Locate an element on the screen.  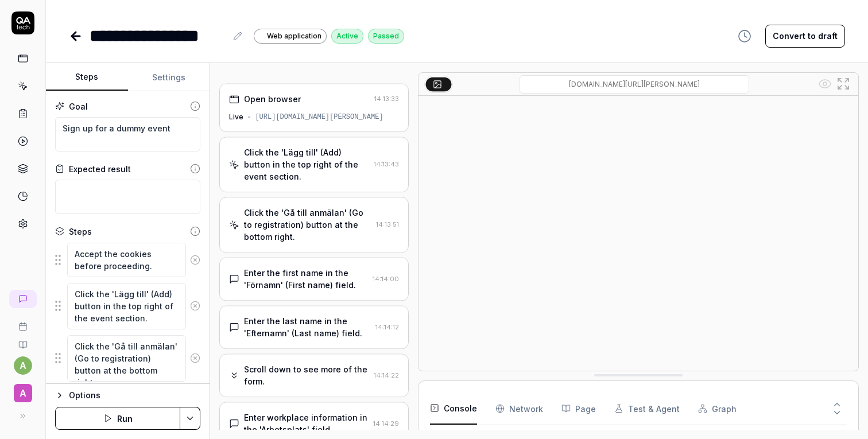
a: New conversation is located at coordinates (23, 299).